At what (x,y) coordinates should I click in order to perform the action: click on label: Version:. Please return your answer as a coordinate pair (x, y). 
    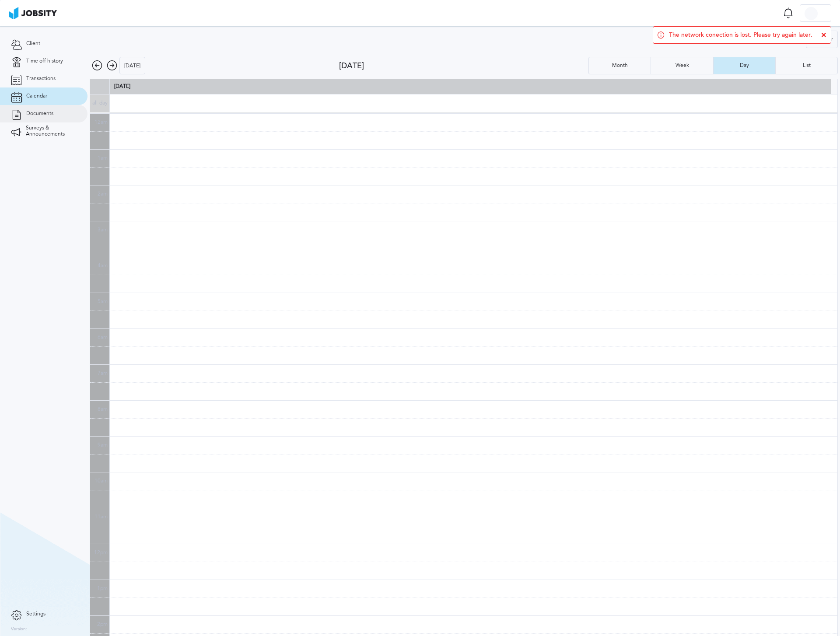
    Looking at the image, I should click on (19, 629).